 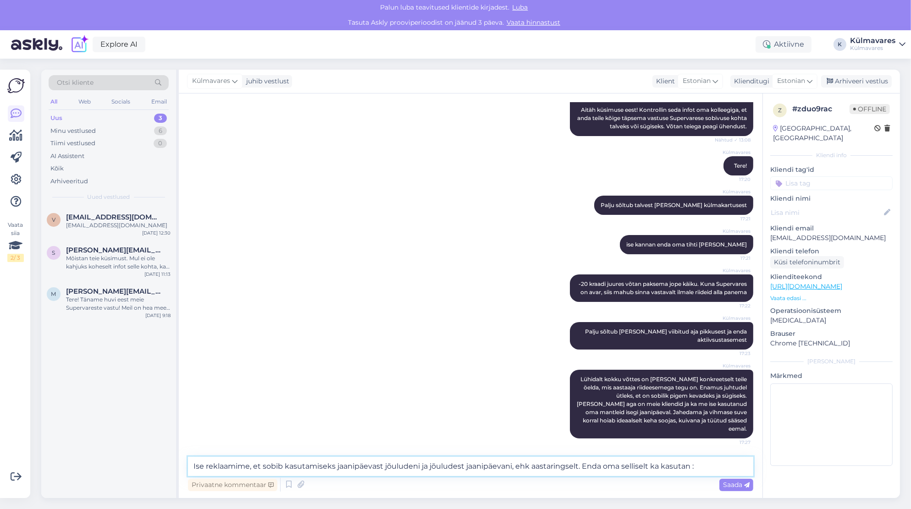 I want to click on div: Kõik, so click(x=57, y=169).